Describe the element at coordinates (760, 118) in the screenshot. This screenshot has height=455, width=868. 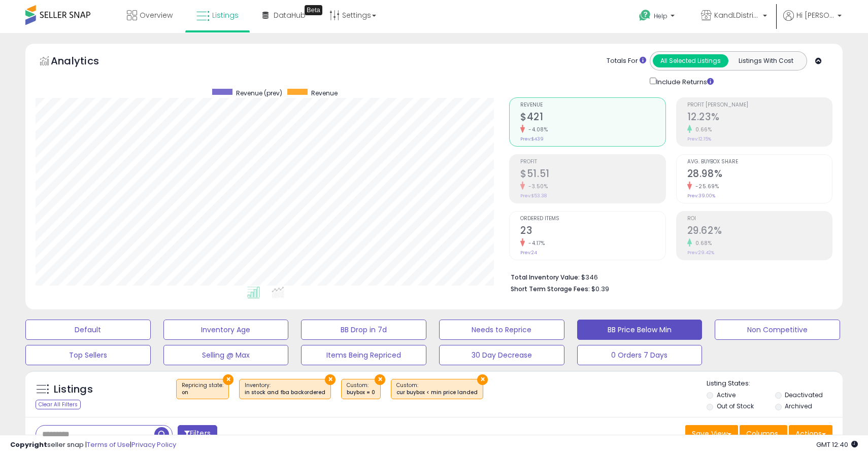
I see `h2: 12.23%` at that location.